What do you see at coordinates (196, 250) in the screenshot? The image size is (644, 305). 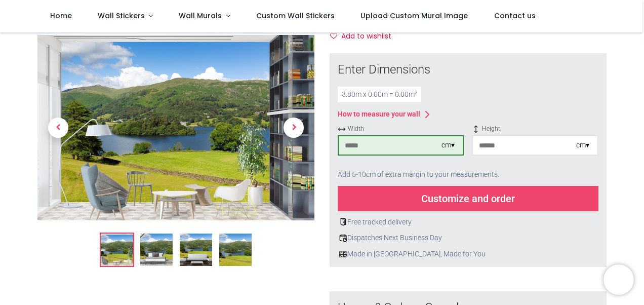 I see `img: WS-42456-03` at bounding box center [196, 250].